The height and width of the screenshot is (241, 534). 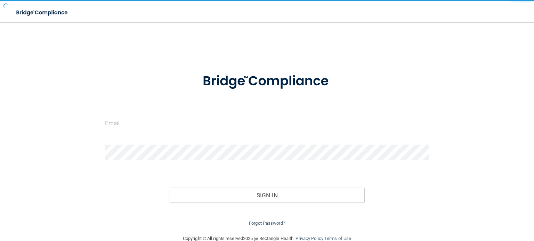 I want to click on button: Sign In, so click(x=266, y=196).